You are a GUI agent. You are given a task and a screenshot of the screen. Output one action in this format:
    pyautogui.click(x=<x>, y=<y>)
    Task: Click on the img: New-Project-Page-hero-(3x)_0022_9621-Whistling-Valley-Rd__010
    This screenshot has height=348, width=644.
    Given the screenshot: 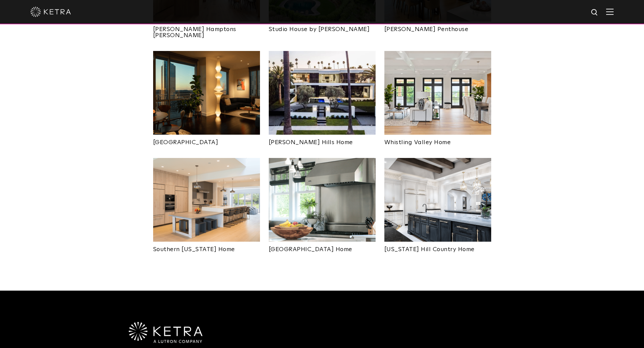 What is the action you would take?
    pyautogui.click(x=438, y=93)
    